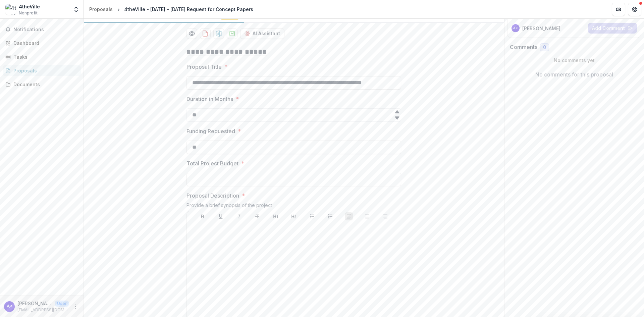  What do you see at coordinates (62, 304) in the screenshot?
I see `p: User` at bounding box center [62, 304].